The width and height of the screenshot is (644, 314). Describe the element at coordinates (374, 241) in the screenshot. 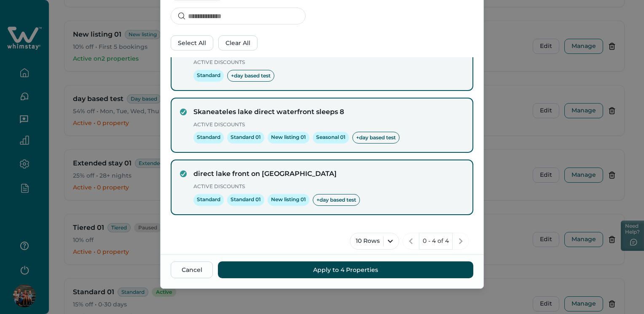

I see `button: 10 Rows` at that location.